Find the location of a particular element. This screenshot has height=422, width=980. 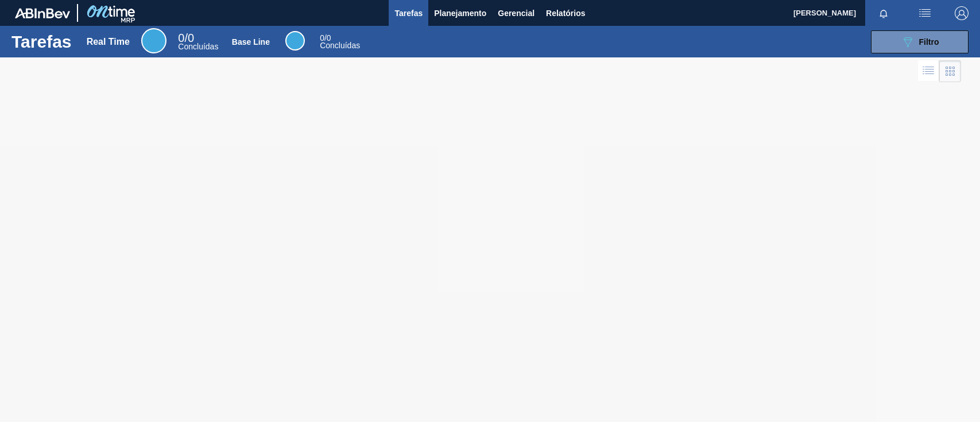

img: userActions is located at coordinates (924, 13).